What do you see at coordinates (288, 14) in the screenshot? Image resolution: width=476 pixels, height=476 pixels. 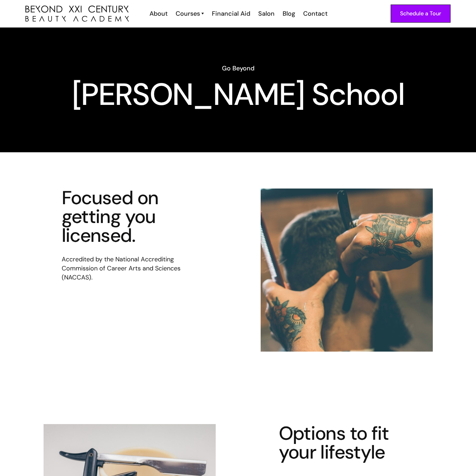 I see `a: Blog` at bounding box center [288, 14].